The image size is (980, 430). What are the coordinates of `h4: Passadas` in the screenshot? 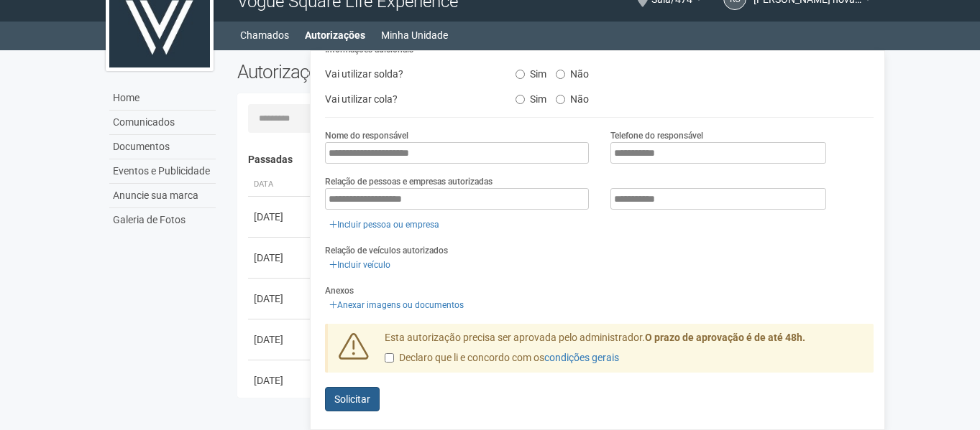 It's located at (556, 159).